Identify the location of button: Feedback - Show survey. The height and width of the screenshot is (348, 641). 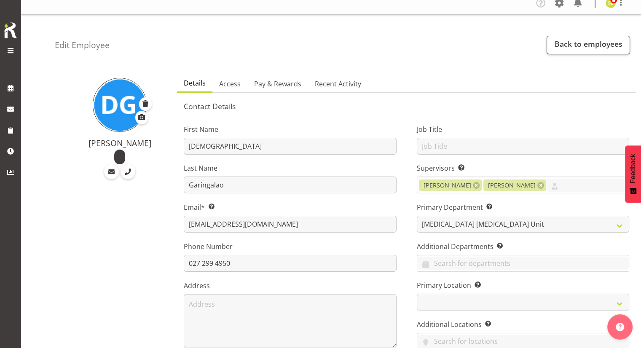
(633, 174).